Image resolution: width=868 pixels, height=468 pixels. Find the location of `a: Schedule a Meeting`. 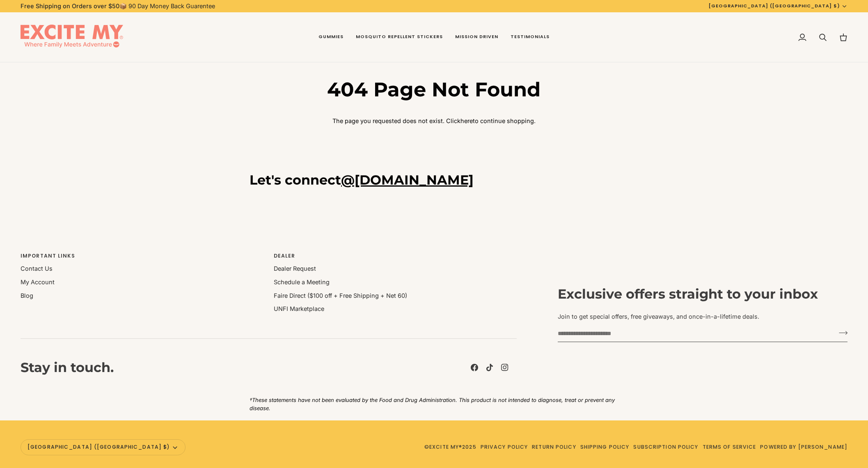

a: Schedule a Meeting is located at coordinates (302, 282).